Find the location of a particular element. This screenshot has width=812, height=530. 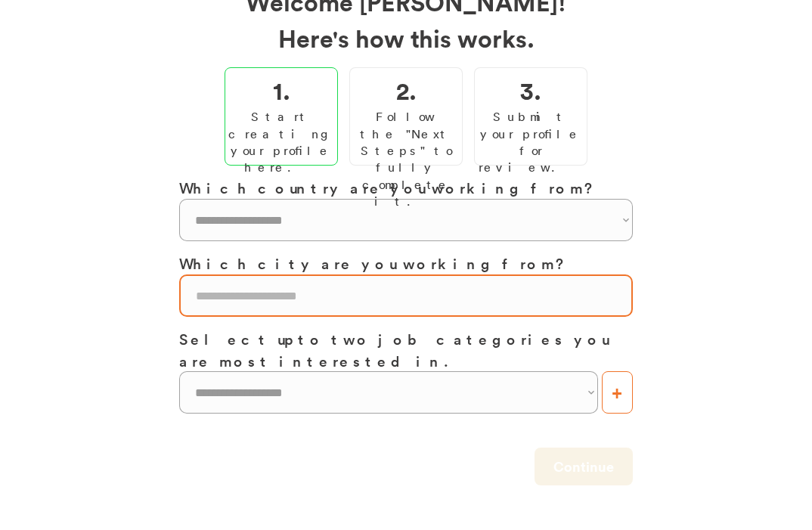

h2: 2. is located at coordinates (406, 90).